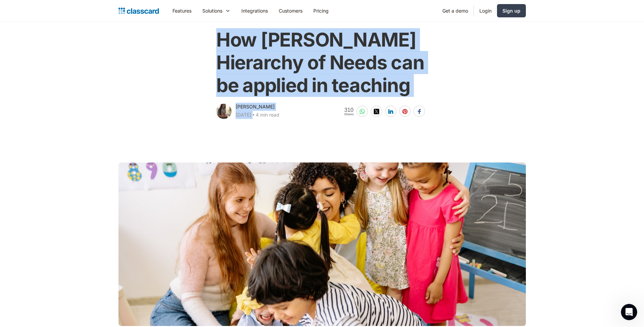 The image size is (644, 327). What do you see at coordinates (268, 115) in the screenshot?
I see `div: 4 min read` at bounding box center [268, 115].